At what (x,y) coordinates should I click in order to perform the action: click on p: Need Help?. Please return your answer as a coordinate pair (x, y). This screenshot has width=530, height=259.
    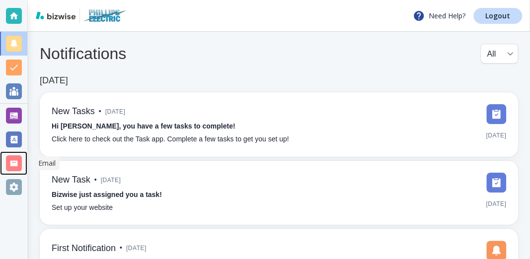
    Looking at the image, I should click on (439, 16).